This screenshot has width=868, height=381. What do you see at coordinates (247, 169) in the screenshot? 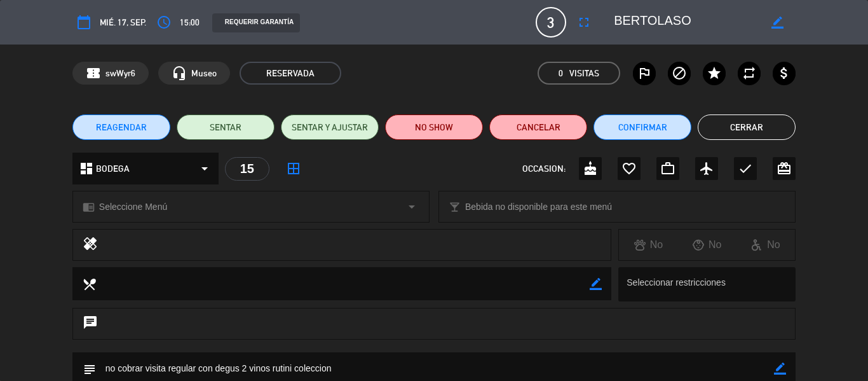
I see `div: 15` at bounding box center [247, 169].